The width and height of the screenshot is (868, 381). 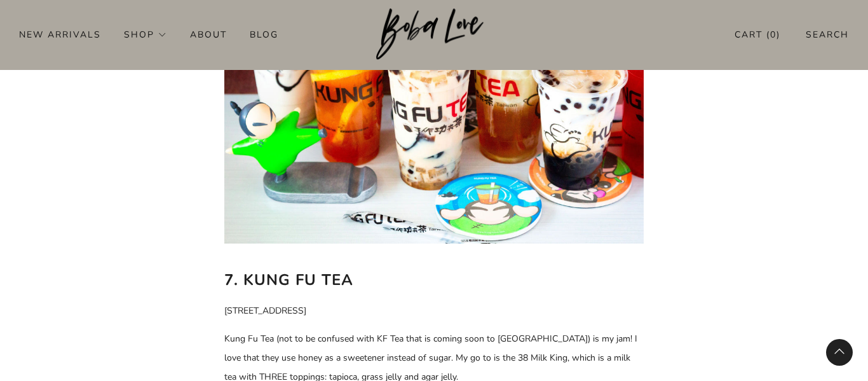 I want to click on back-to-top-button: Back to top, so click(x=840, y=352).